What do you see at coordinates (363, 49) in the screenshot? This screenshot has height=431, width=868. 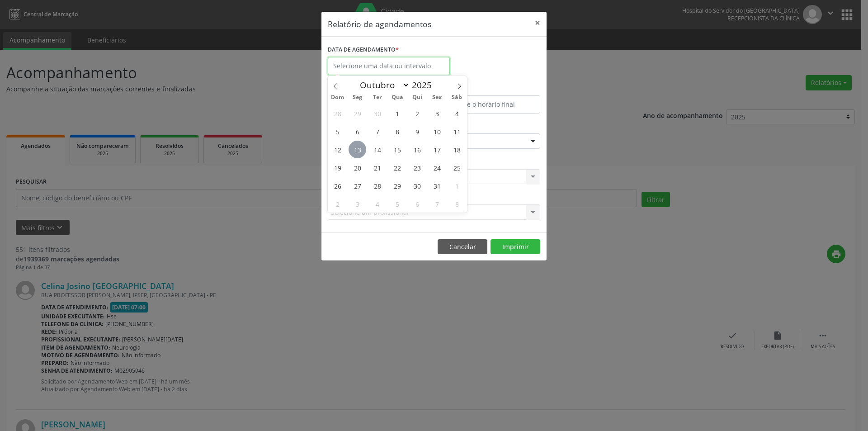 I see `label: DATA DE AGENDAMENTO` at bounding box center [363, 49].